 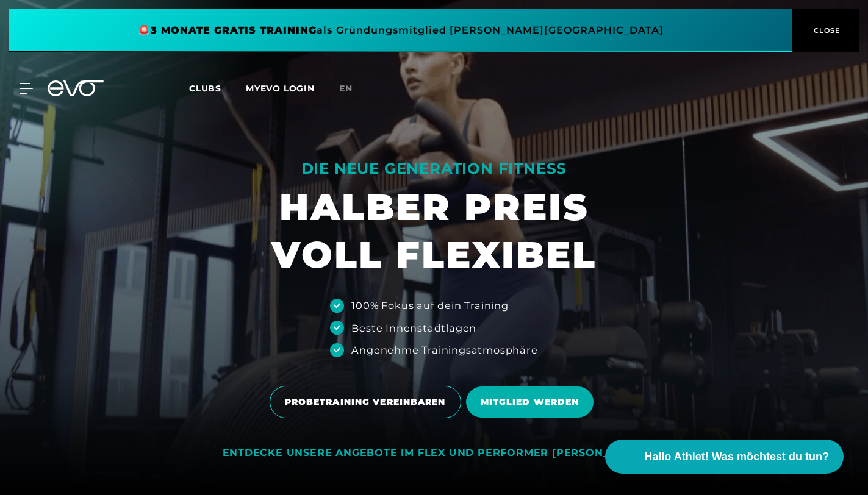 I want to click on button: Hallo Athlet! Was möchtest du tun?, so click(x=724, y=456).